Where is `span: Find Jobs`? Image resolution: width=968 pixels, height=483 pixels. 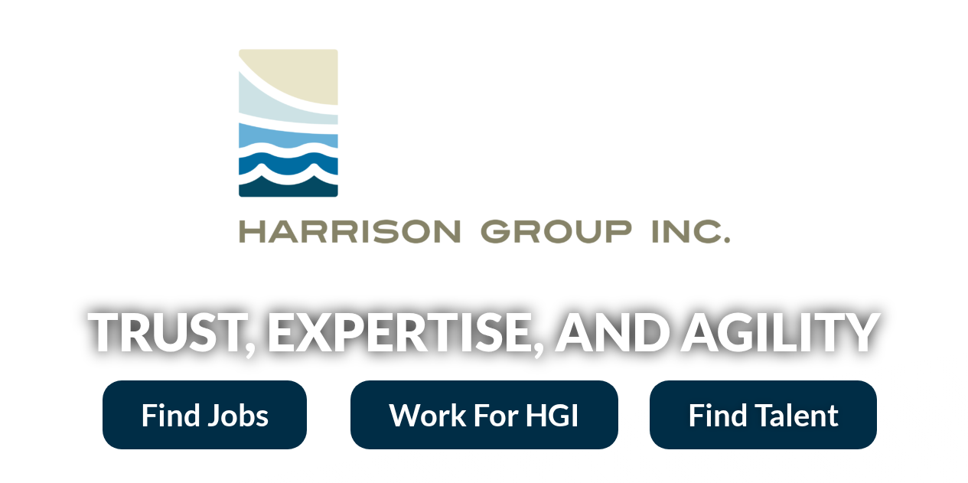 span: Find Jobs is located at coordinates (204, 415).